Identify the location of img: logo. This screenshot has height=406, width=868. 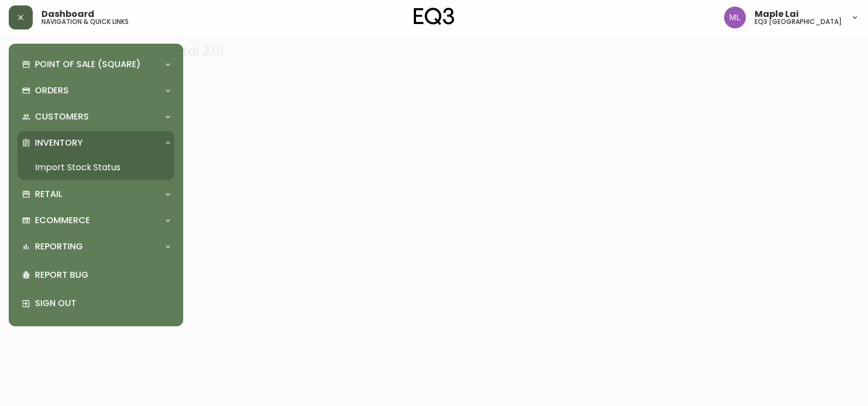
(434, 17).